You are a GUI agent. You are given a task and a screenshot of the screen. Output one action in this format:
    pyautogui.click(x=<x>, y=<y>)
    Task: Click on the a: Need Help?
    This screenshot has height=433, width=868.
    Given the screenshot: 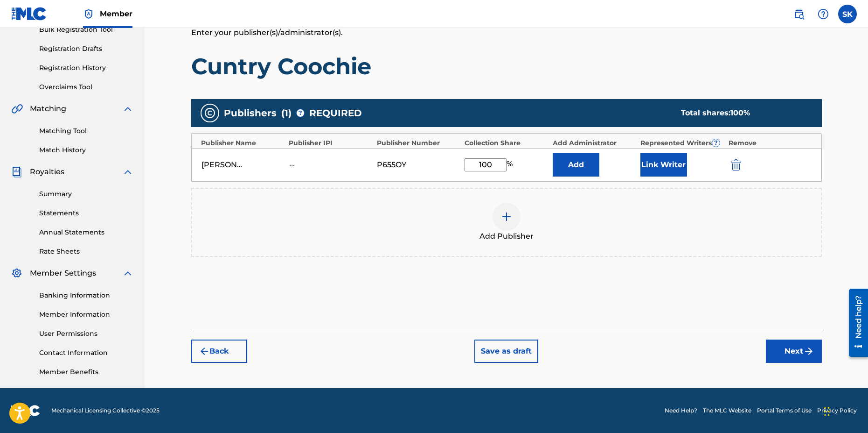 What is the action you would take?
    pyautogui.click(x=681, y=410)
    